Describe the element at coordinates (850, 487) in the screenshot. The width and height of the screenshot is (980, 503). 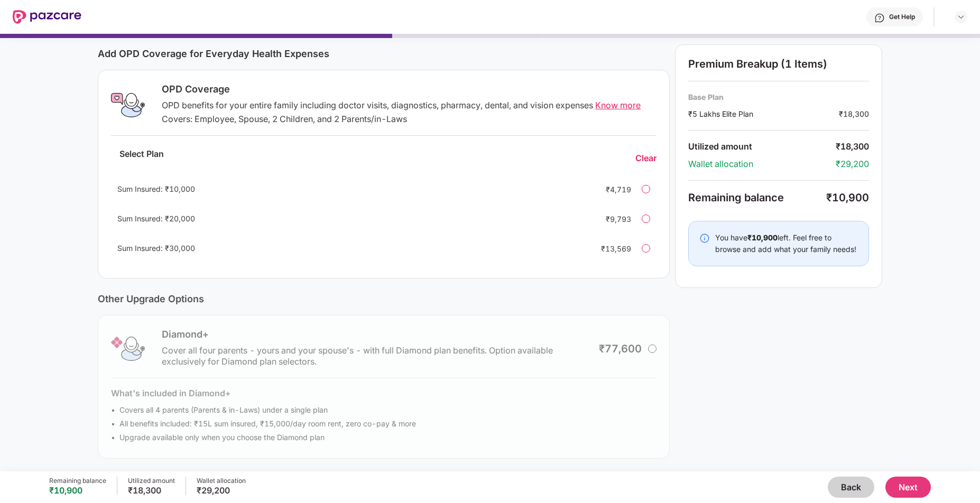
I see `button: Back` at that location.